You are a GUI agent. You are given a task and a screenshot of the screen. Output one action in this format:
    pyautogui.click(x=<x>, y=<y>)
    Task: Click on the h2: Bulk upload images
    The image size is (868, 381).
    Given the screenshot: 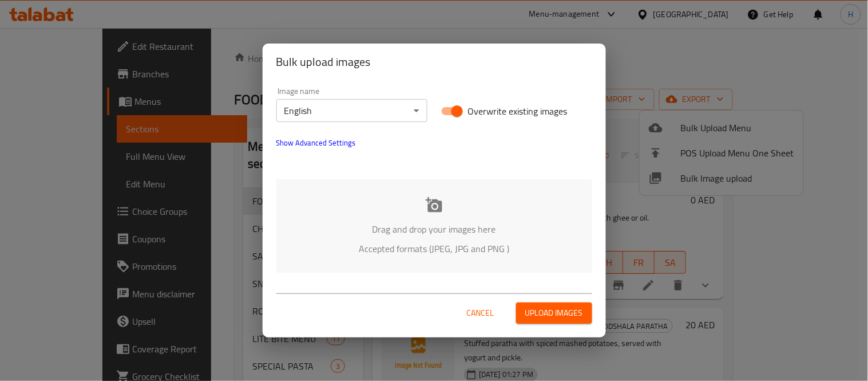 What is the action you would take?
    pyautogui.click(x=434, y=62)
    